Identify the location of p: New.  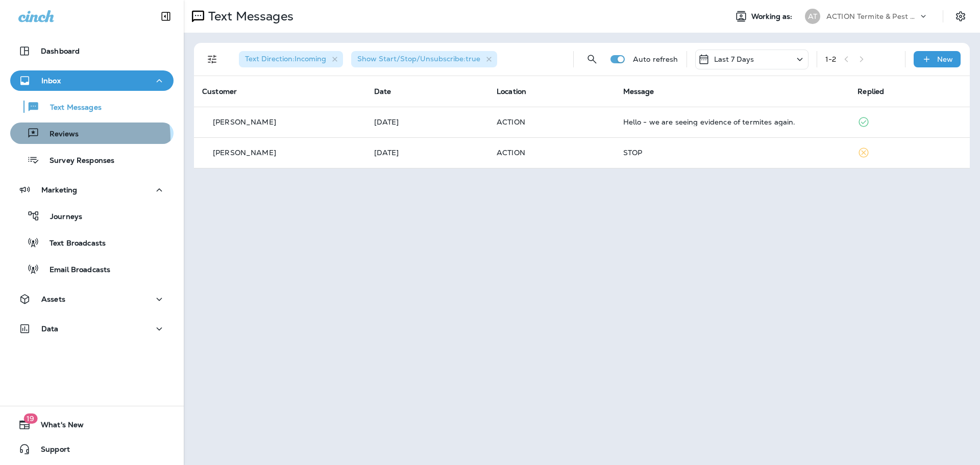
(945, 59).